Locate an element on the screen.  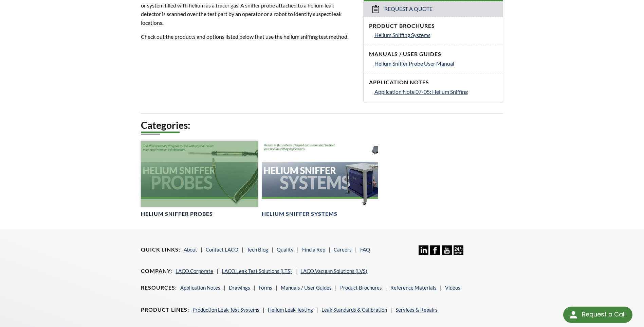
a: LACO Leak Test Solutions (LTS) is located at coordinates (257, 271).